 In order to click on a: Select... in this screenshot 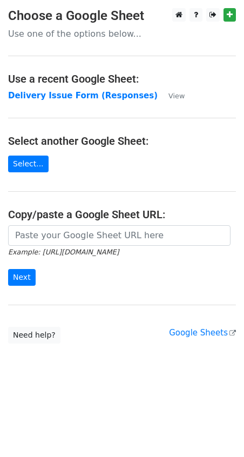, I will do `click(28, 164)`.